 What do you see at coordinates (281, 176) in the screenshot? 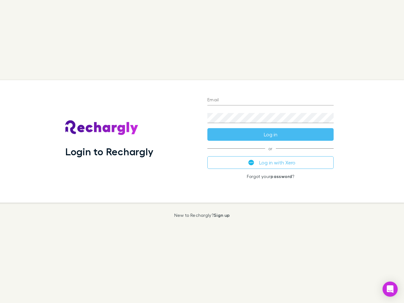
I see `a: password` at bounding box center [281, 176].